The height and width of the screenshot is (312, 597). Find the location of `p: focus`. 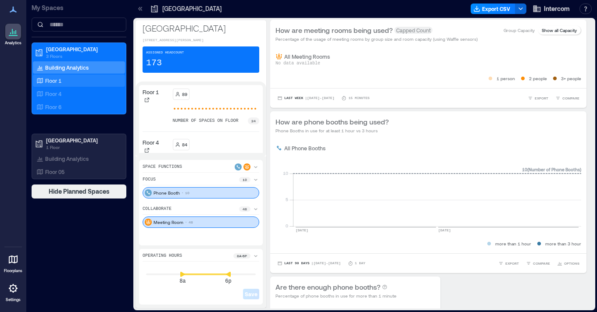

p: focus is located at coordinates (149, 180).